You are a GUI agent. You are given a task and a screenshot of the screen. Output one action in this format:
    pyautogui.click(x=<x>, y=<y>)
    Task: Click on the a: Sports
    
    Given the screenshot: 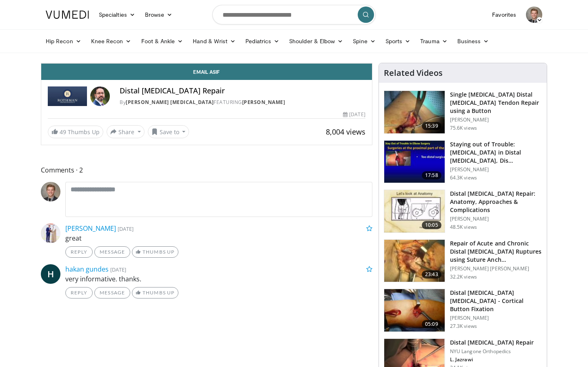 What is the action you would take?
    pyautogui.click(x=398, y=41)
    